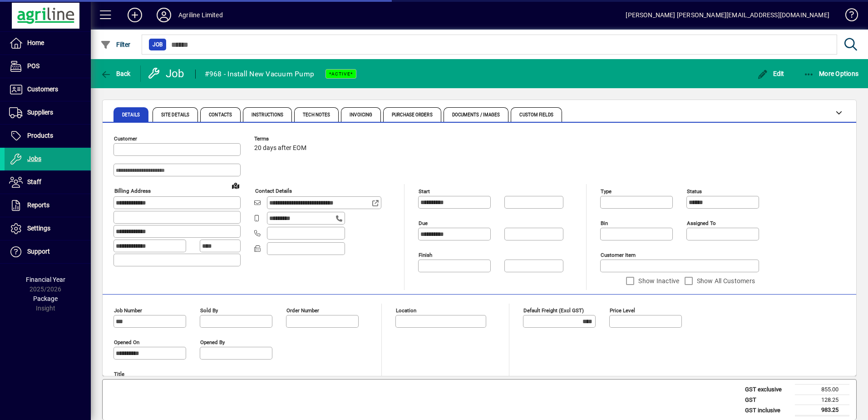  I want to click on mat-label: Customer, so click(125, 138).